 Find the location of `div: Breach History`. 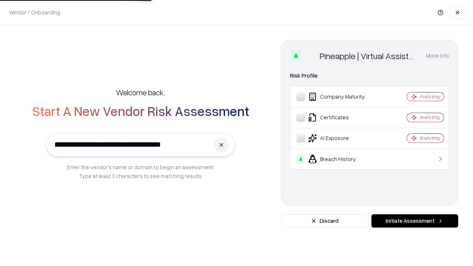

div: Breach History is located at coordinates (340, 159).